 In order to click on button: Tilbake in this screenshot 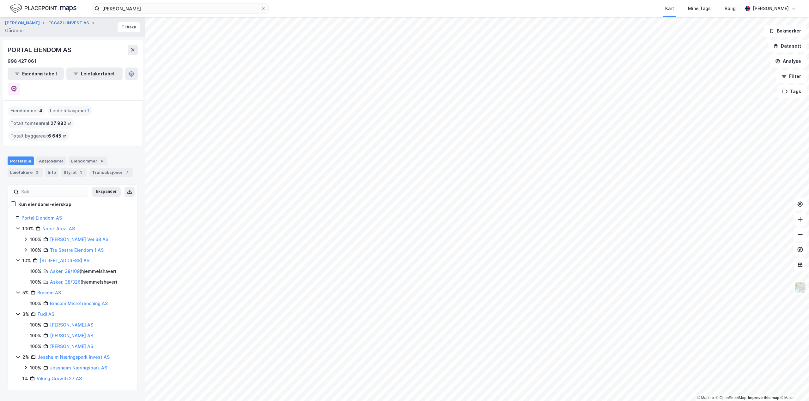, I will do `click(129, 27)`.